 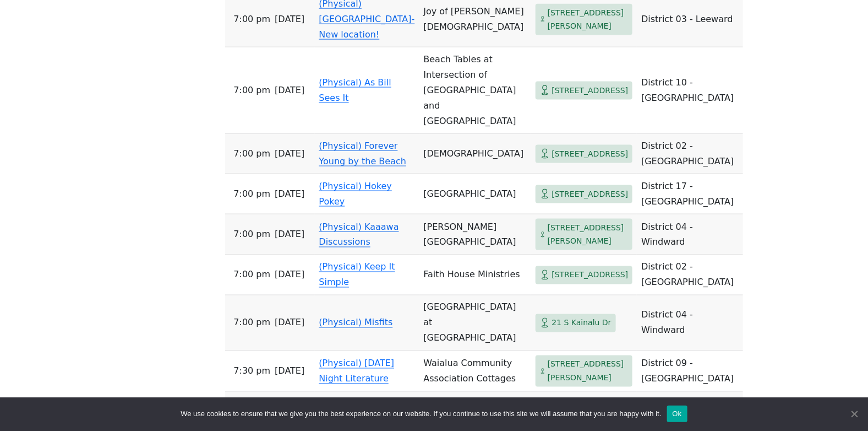 I want to click on td: Faith House Ministries, so click(x=475, y=275).